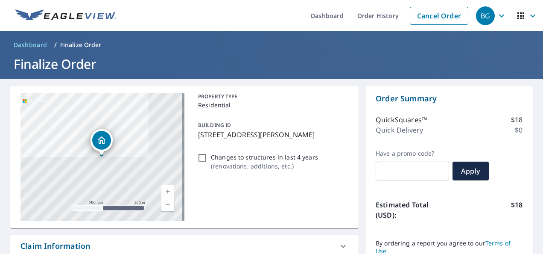 This screenshot has width=543, height=254. Describe the element at coordinates (264, 166) in the screenshot. I see `p: ( renovations, additions, etc. )` at that location.